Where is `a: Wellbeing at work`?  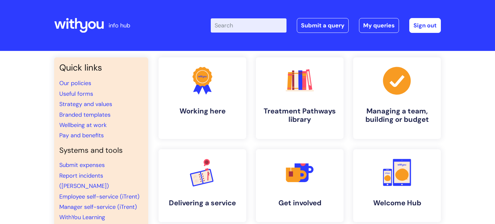
a: Wellbeing at work is located at coordinates (83, 125).